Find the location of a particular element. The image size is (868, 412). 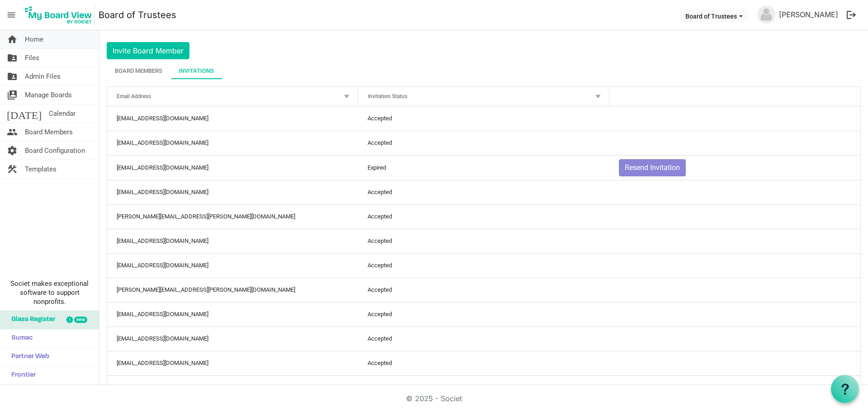

span: Partner Web is located at coordinates (28, 357).